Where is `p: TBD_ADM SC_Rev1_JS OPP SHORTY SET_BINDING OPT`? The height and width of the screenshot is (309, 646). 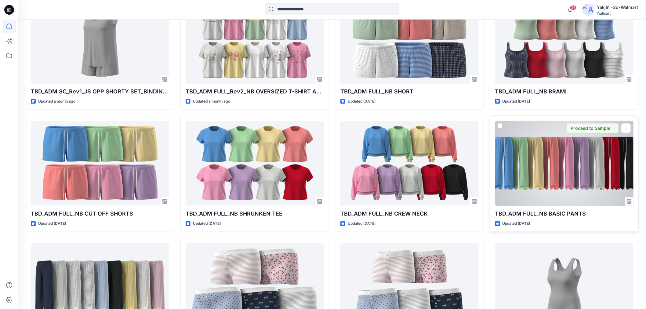
p: TBD_ADM SC_Rev1_JS OPP SHORTY SET_BINDING OPT is located at coordinates (100, 92).